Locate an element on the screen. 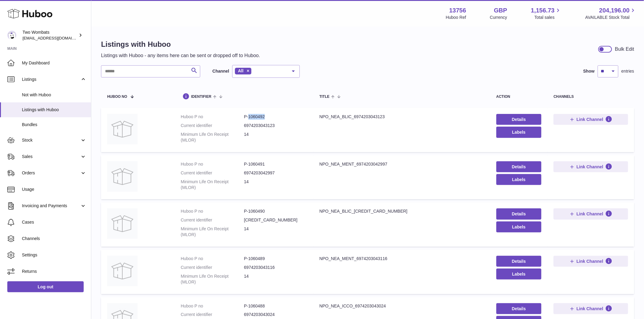 The image size is (644, 319). span: Channels is located at coordinates (54, 239).